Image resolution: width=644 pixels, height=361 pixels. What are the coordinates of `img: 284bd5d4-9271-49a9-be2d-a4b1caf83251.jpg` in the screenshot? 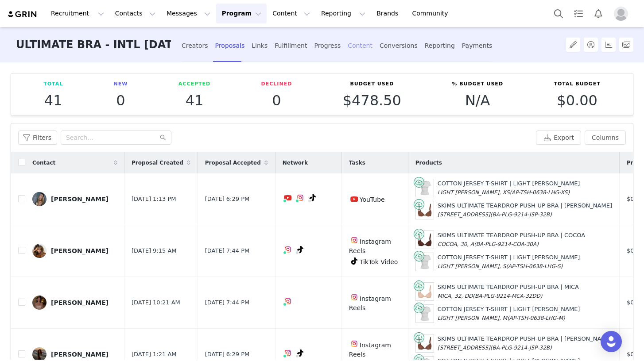 It's located at (40, 303).